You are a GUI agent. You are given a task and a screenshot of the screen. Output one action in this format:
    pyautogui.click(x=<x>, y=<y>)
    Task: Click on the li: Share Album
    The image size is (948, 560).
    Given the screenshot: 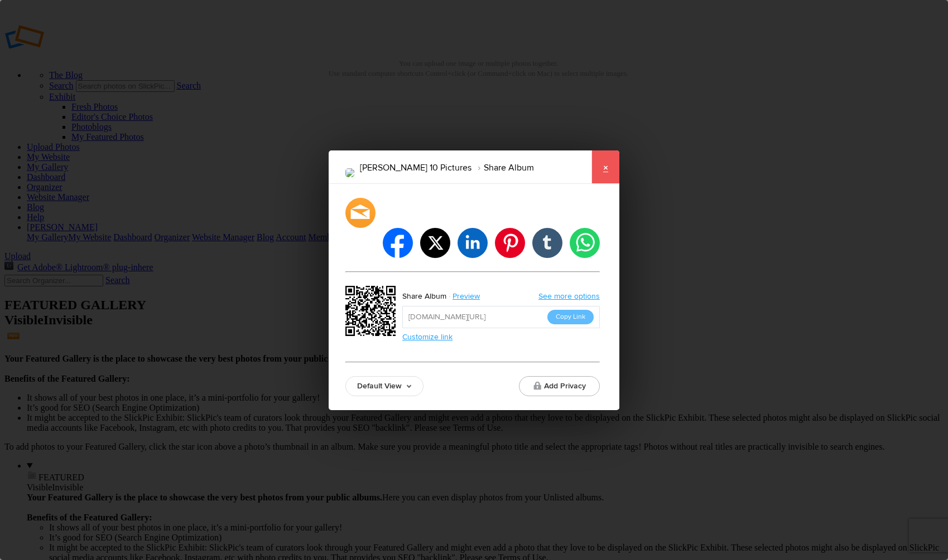 What is the action you would take?
    pyautogui.click(x=502, y=168)
    